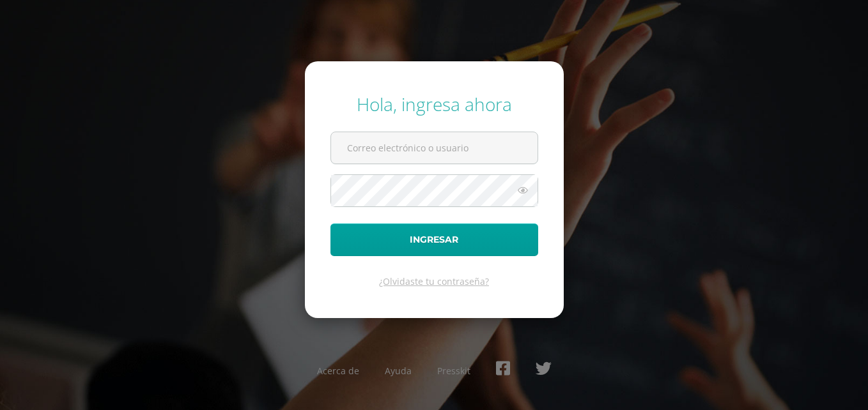 The width and height of the screenshot is (868, 410). I want to click on input: Correo electrónico o usuario, so click(434, 148).